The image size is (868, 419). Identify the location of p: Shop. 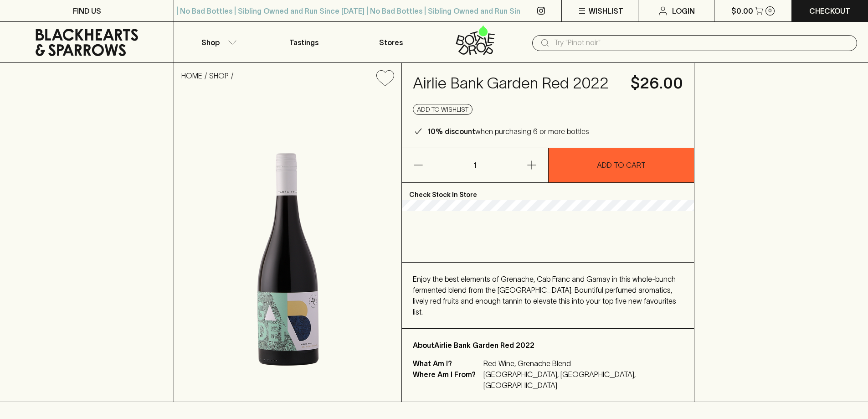
(211, 42).